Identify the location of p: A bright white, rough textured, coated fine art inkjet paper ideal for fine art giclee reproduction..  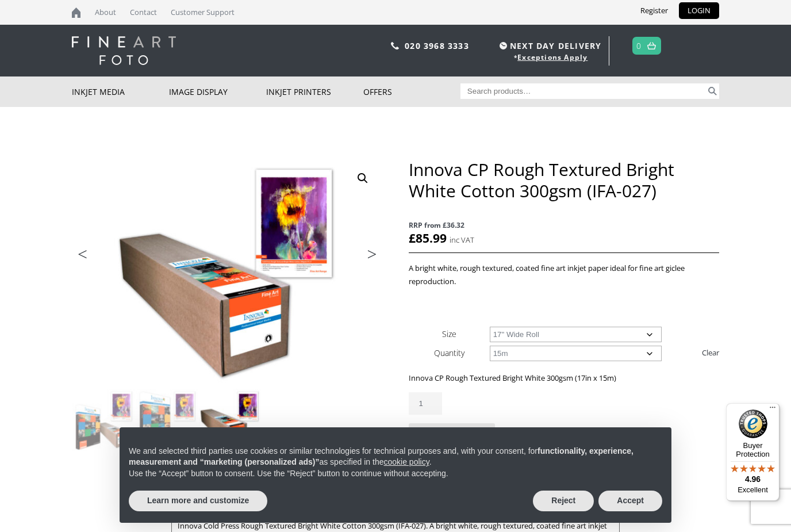
(564, 275).